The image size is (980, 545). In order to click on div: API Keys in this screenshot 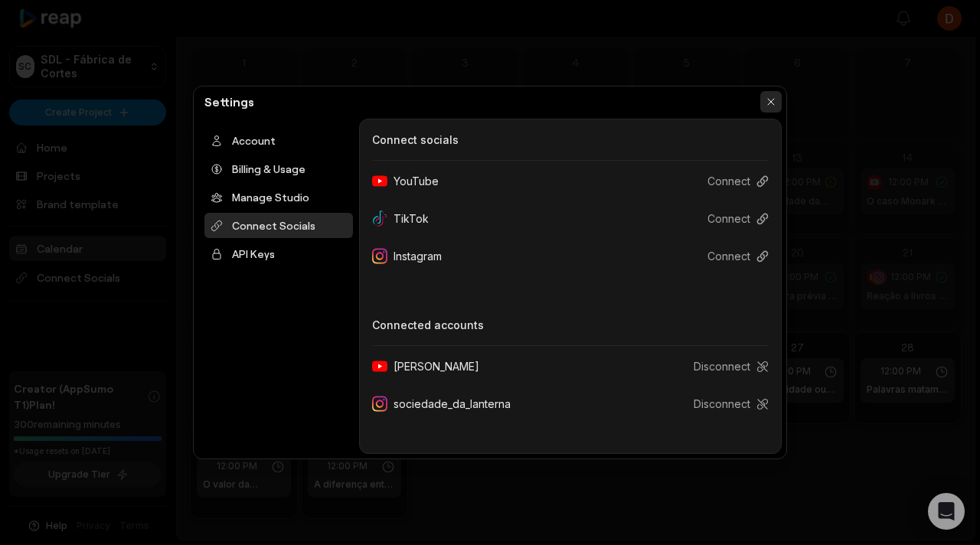, I will do `click(278, 254)`.